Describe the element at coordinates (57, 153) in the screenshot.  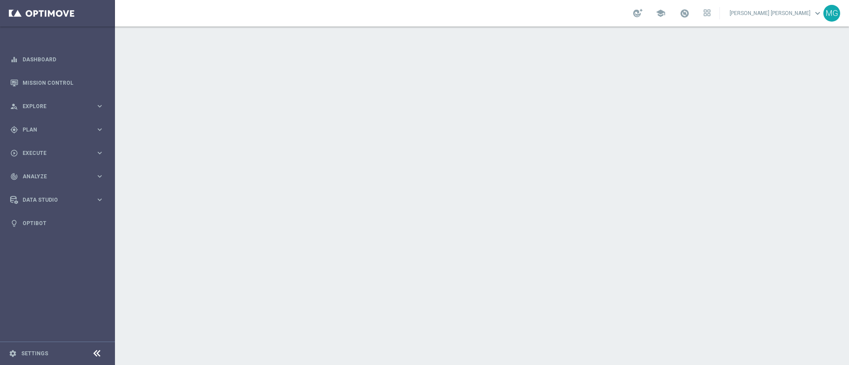
I see `div: play_circle_outline Execute keyboard_arrow_right` at that location.